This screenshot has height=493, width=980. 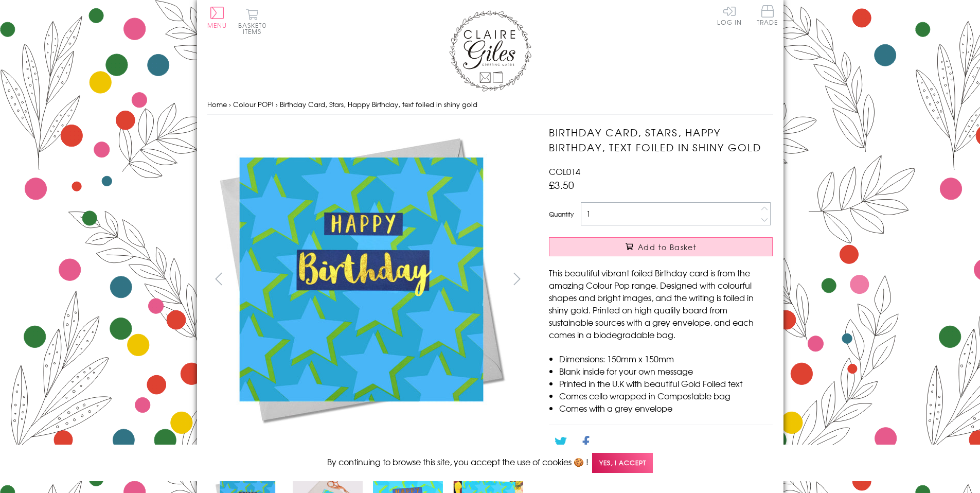 What do you see at coordinates (730, 15) in the screenshot?
I see `a: Log In` at bounding box center [730, 15].